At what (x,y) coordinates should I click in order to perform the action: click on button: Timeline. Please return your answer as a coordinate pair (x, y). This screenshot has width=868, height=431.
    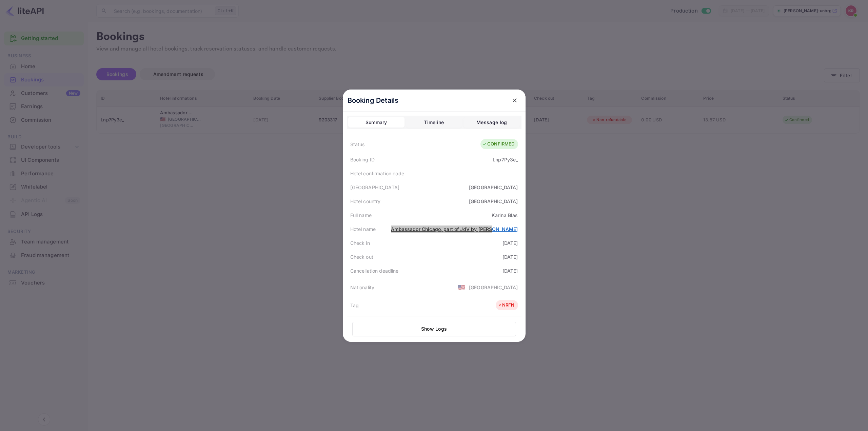
    Looking at the image, I should click on (434, 123).